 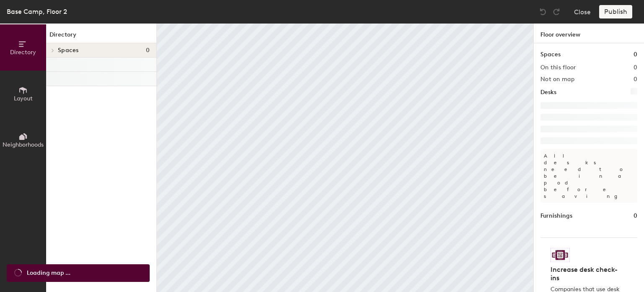 What do you see at coordinates (543, 12) in the screenshot?
I see `img: Undo` at bounding box center [543, 12].